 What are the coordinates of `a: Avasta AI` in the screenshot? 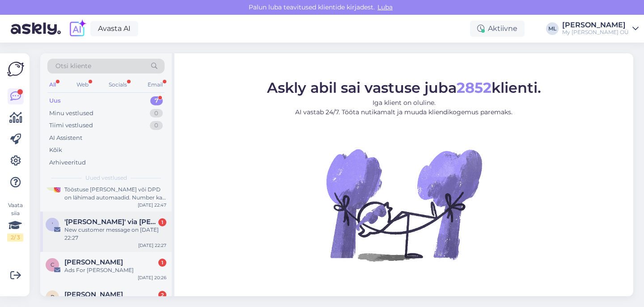 It's located at (114, 29).